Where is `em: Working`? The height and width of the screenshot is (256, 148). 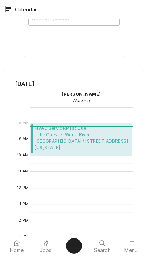
em: Working is located at coordinates (81, 100).